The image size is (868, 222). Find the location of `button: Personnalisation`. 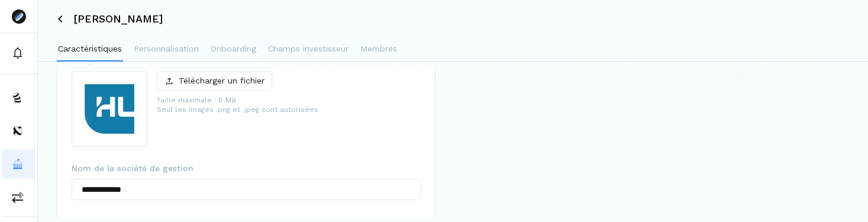

button: Personnalisation is located at coordinates (166, 49).